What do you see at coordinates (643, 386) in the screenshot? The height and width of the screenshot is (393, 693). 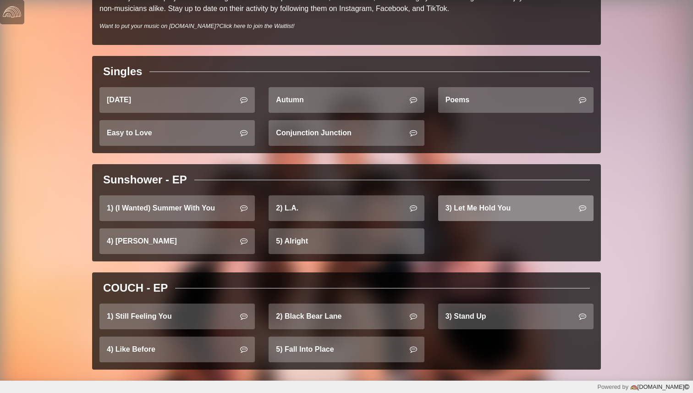 I see `div: Powered by` at bounding box center [643, 386].